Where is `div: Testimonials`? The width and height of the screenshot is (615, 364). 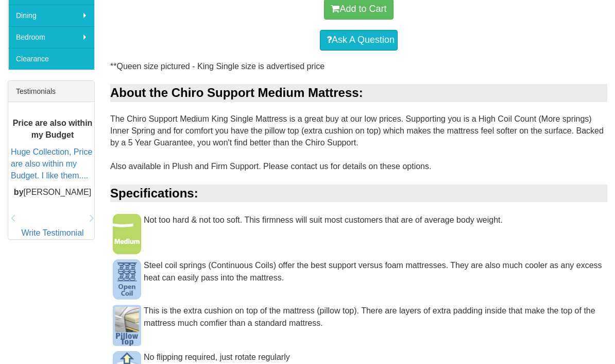 div: Testimonials is located at coordinates (51, 91).